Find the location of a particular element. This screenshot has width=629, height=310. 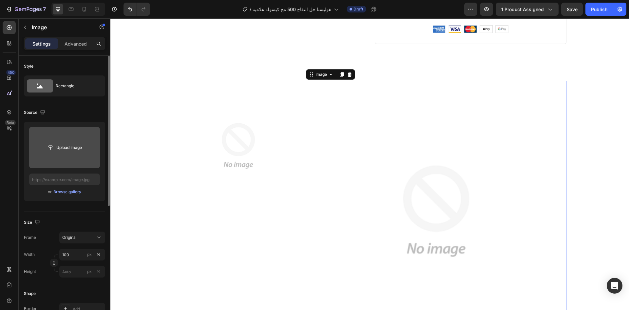

span: هوليستا خل التفاح 500 مج كبسولة هلامية is located at coordinates (292, 9).